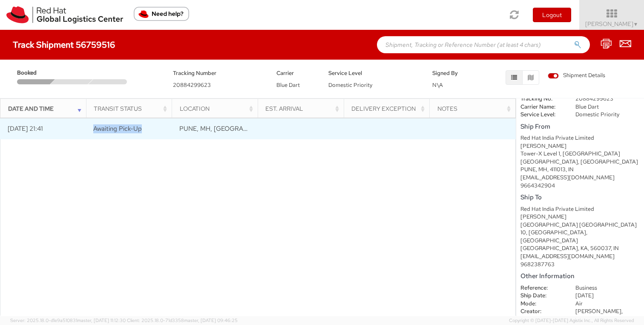 This screenshot has width=644, height=325. I want to click on span: PUNE, MH, IN, so click(229, 129).